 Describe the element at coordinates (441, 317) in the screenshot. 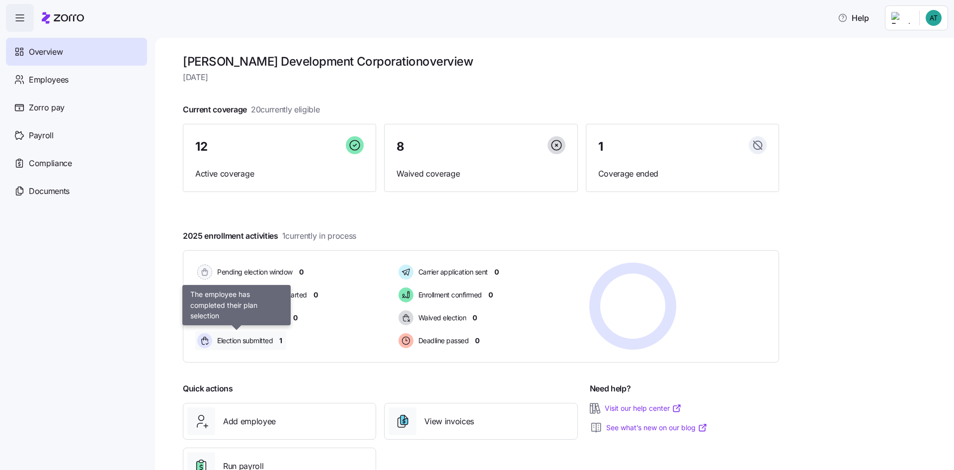

I see `span: Waived election` at that location.